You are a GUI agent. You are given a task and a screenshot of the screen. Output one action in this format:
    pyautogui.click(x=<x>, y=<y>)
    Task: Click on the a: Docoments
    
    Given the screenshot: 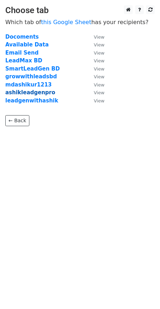 What is the action you would take?
    pyautogui.click(x=22, y=37)
    